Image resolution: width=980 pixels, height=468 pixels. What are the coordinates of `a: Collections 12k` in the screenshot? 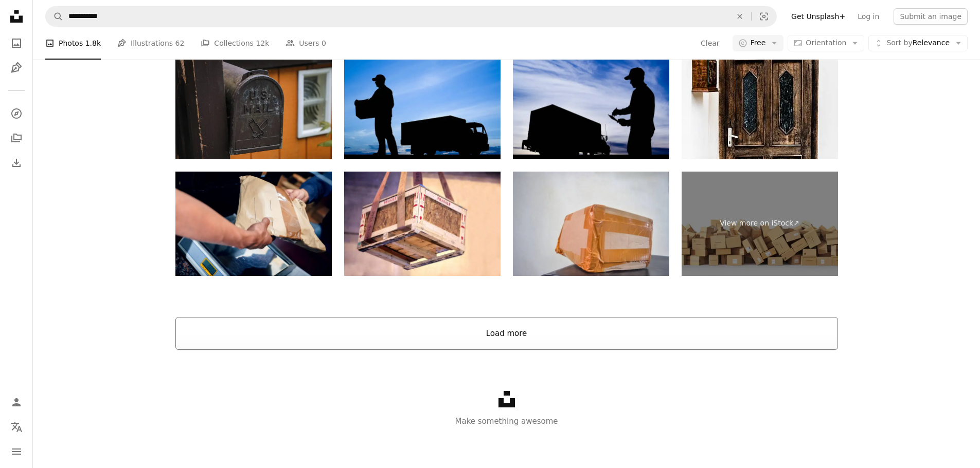 It's located at (235, 43).